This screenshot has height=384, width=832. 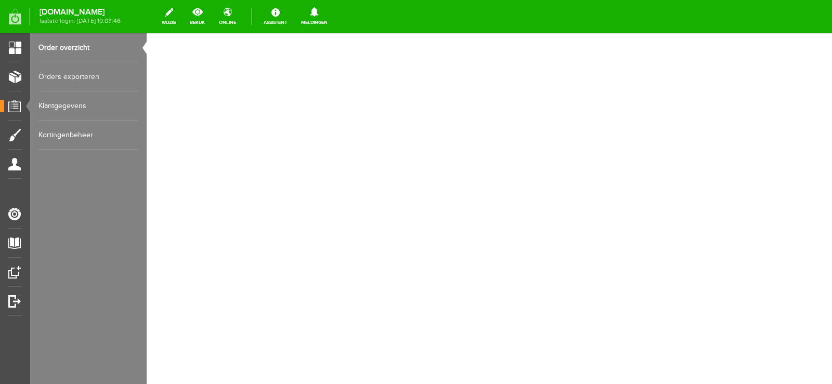 I want to click on a: bekijk, so click(x=197, y=17).